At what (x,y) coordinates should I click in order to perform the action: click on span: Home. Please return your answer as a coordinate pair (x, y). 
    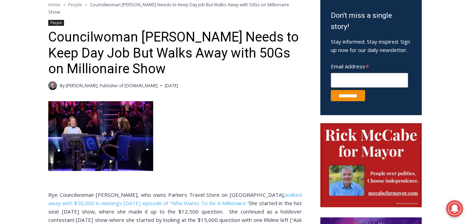
    Looking at the image, I should click on (54, 5).